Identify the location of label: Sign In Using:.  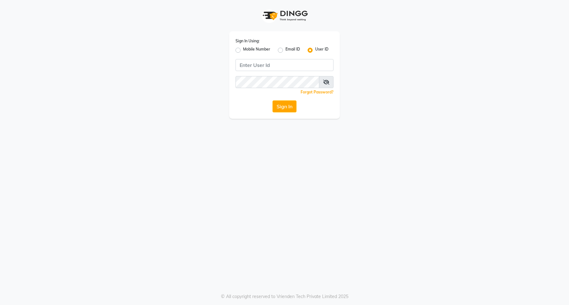
(248, 41).